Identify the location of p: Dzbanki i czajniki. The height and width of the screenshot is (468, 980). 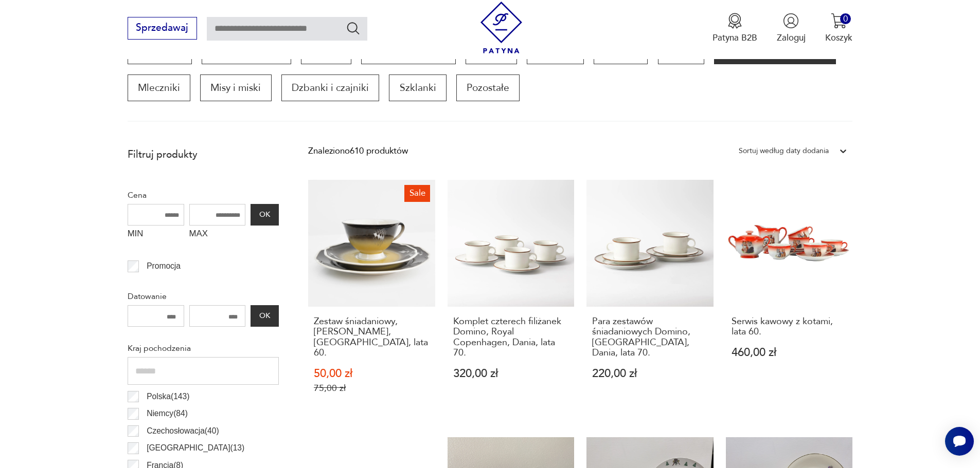
(330, 88).